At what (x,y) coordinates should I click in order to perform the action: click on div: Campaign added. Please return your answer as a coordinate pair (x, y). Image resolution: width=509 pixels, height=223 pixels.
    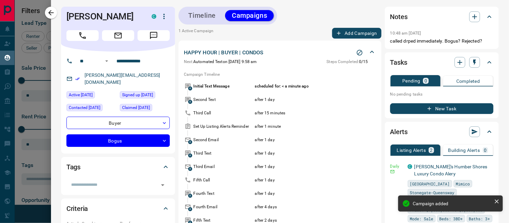
    Looking at the image, I should click on (452, 204).